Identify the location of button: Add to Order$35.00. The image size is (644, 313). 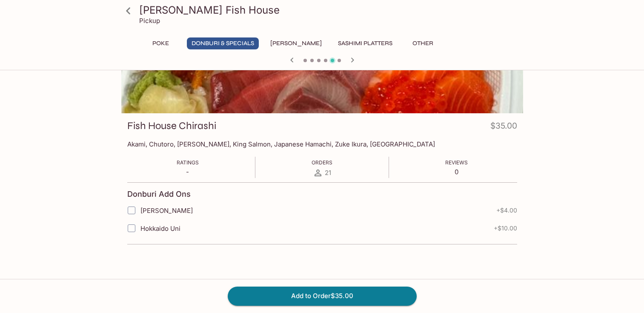
(322, 296).